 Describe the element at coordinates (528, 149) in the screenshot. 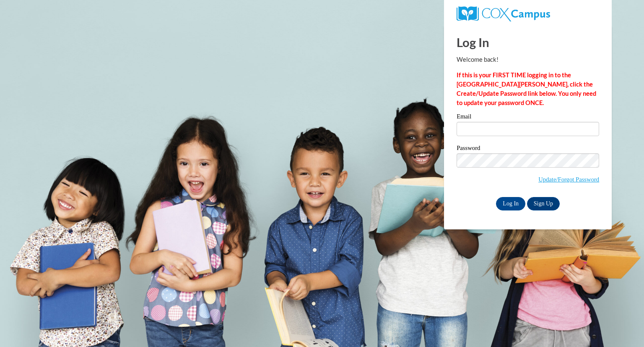

I see `label: Password` at that location.